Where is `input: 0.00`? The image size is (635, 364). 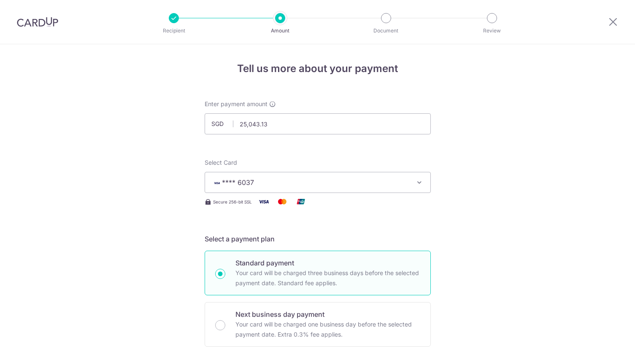 input: 0.00 is located at coordinates (318, 124).